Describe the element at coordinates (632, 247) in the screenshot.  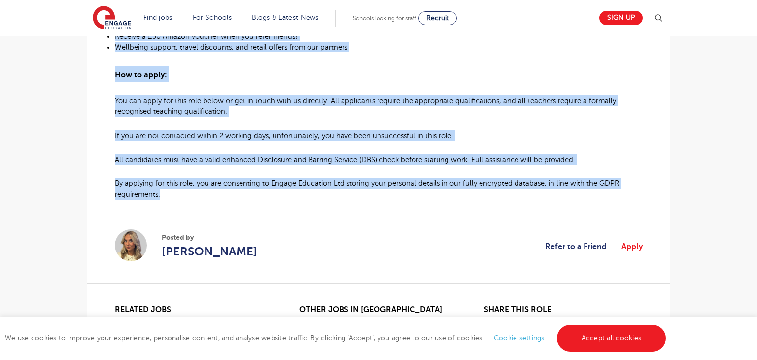
I see `a: Apply` at that location.